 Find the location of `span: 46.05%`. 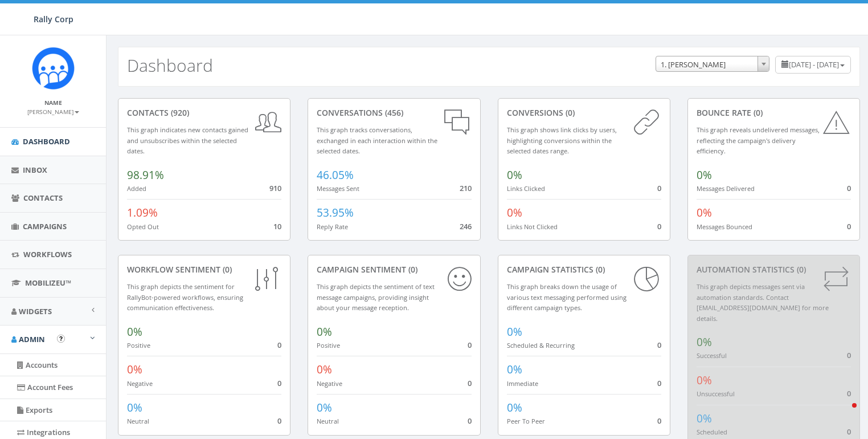

span: 46.05% is located at coordinates (335, 175).